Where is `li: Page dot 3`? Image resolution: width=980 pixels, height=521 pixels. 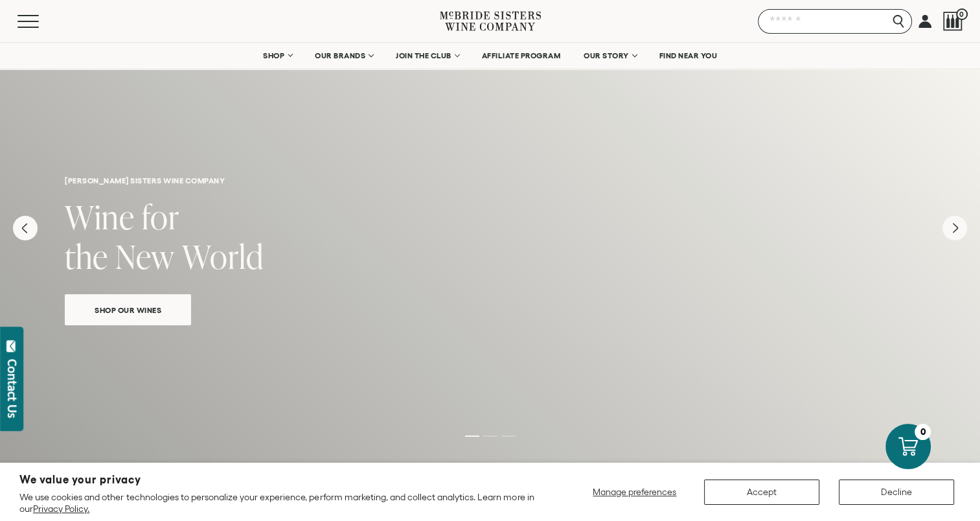
li: Page dot 3 is located at coordinates (508, 436).